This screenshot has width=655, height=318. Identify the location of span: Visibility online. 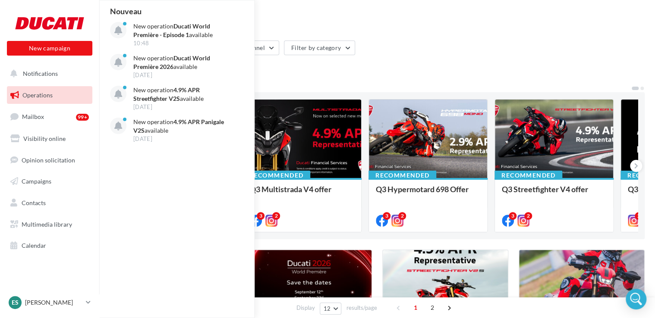
(44, 138).